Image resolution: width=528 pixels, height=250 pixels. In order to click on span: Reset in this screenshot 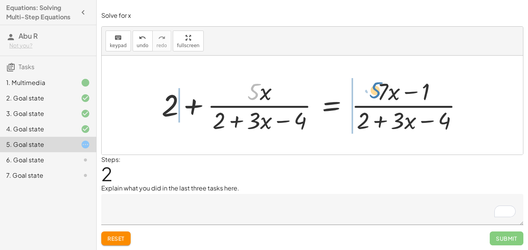, I will do `click(116, 239)`.